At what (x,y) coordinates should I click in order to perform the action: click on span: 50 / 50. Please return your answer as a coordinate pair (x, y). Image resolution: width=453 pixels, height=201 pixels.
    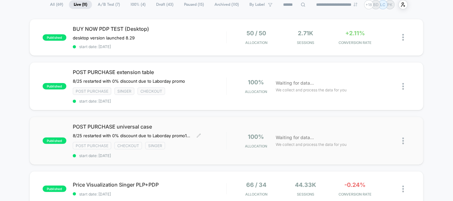
    Looking at the image, I should click on (256, 33).